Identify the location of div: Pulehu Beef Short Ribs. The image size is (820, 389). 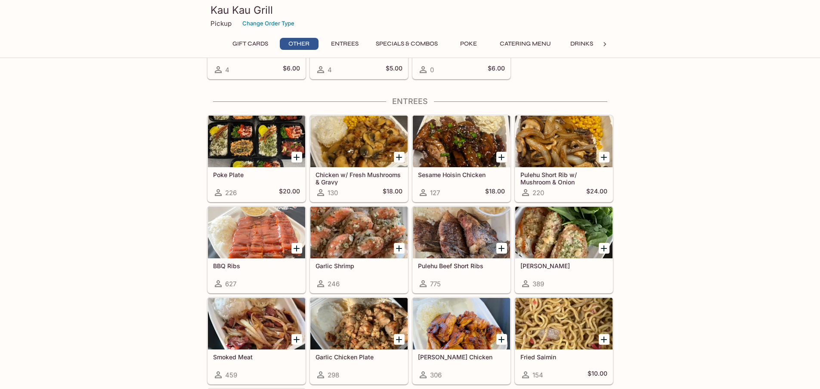
(461, 233).